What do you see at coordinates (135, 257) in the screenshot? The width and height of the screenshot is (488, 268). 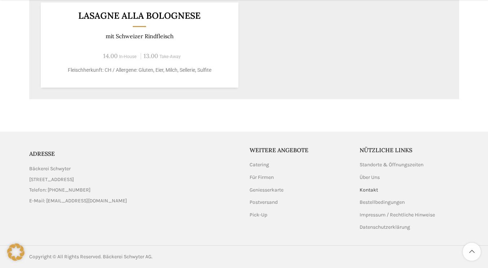 I see `div: Copyright © All Rights Reserved. Bäckerei Schwyter AG.` at bounding box center [135, 257].